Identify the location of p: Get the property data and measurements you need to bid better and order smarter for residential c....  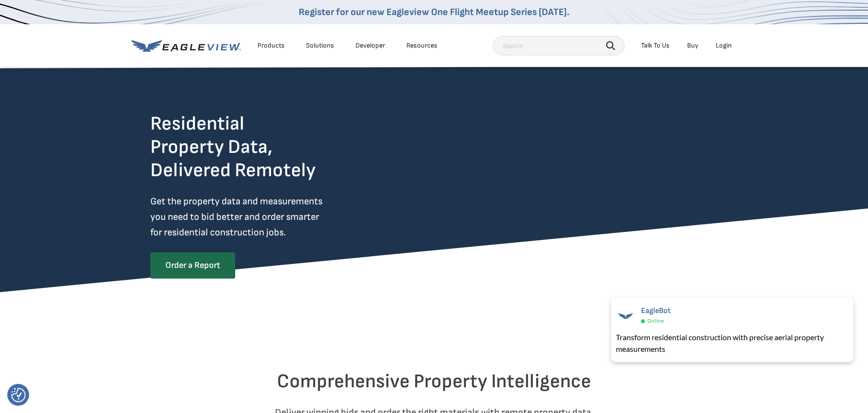
(256, 217).